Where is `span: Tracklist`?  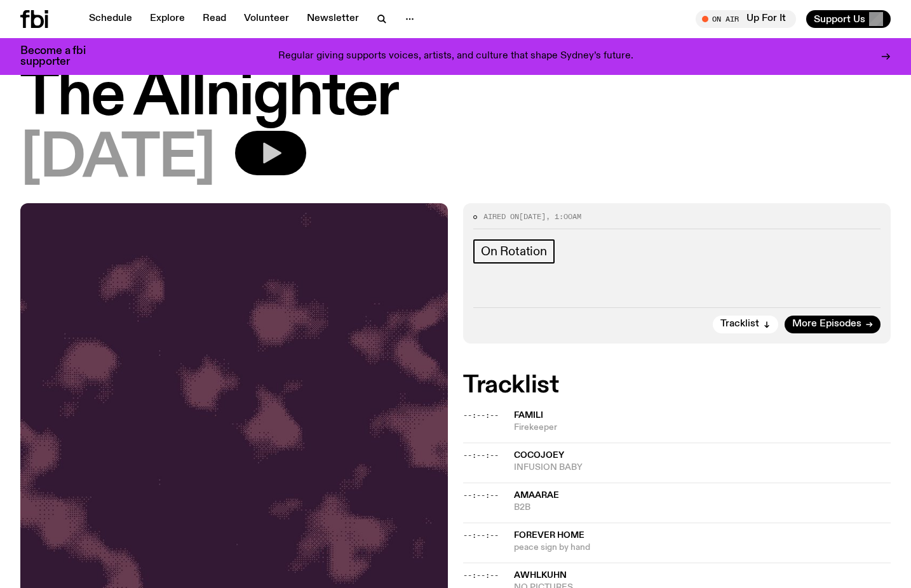 span: Tracklist is located at coordinates (740, 324).